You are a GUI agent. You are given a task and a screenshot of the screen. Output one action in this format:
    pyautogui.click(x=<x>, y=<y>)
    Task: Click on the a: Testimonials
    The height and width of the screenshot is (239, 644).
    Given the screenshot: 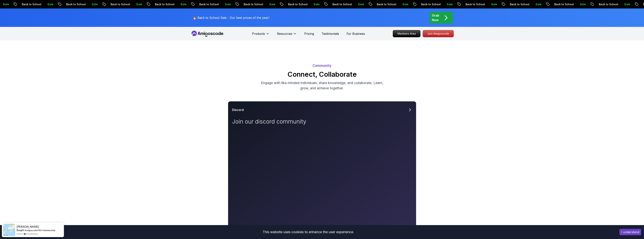 What is the action you would take?
    pyautogui.click(x=330, y=34)
    